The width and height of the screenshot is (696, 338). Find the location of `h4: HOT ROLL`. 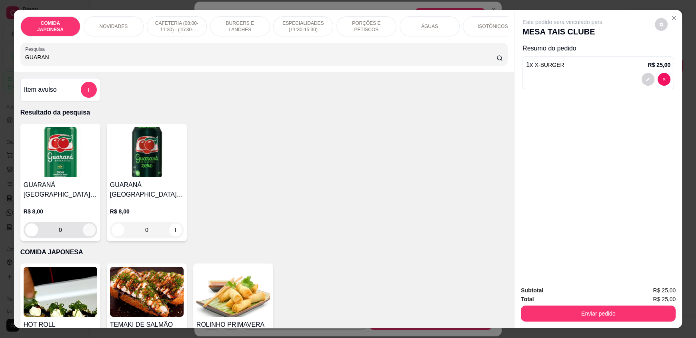

h4: HOT ROLL is located at coordinates (60, 325).